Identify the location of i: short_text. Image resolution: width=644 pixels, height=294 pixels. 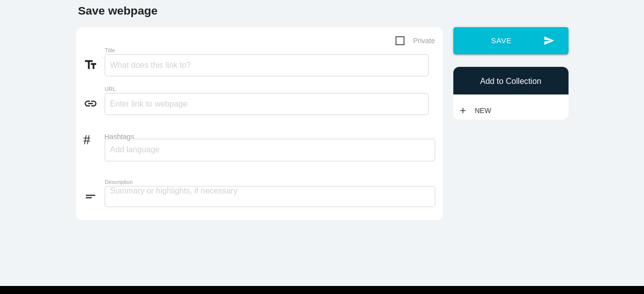
(94, 197).